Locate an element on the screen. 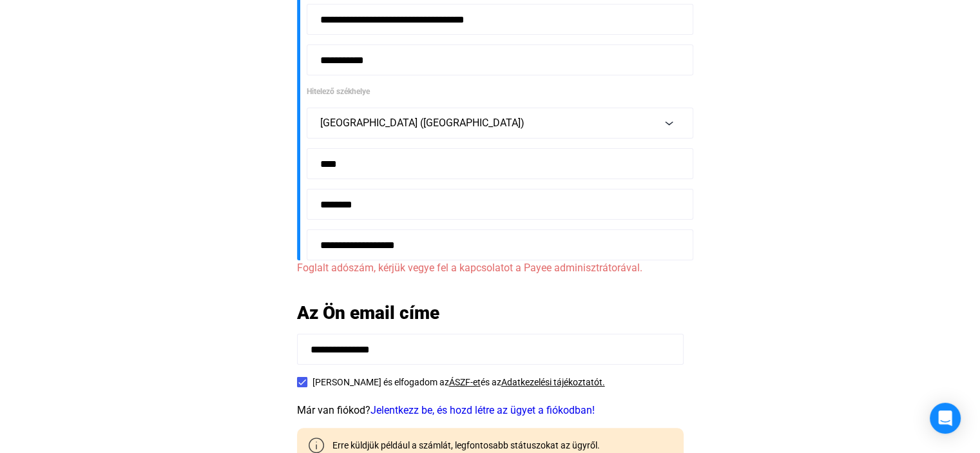  h2: Az Ön email címe is located at coordinates (490, 312).